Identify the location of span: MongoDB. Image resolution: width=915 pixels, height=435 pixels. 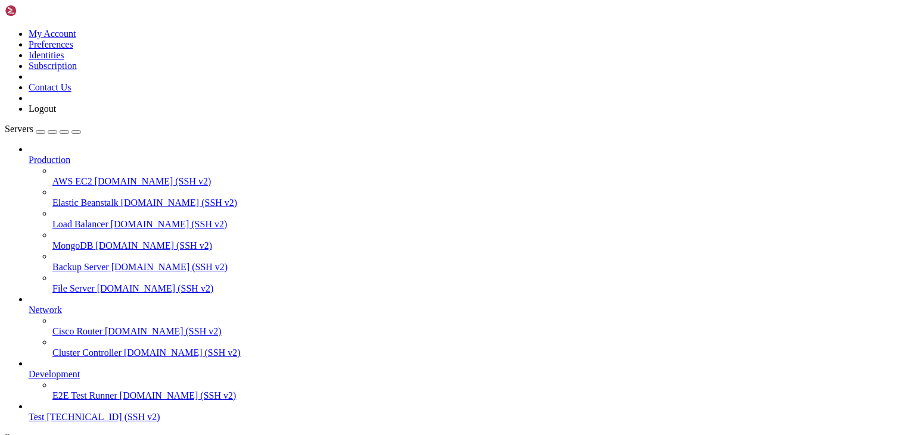
(73, 245).